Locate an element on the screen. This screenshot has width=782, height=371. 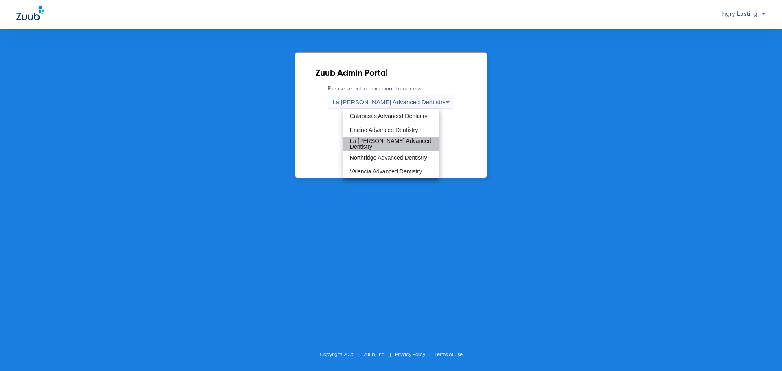
button: Access Account is located at coordinates (391, 147).